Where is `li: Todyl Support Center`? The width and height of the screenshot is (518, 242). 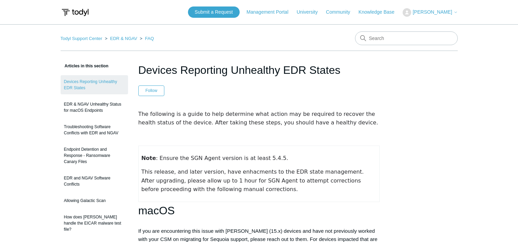
li: Todyl Support Center is located at coordinates (82, 38).